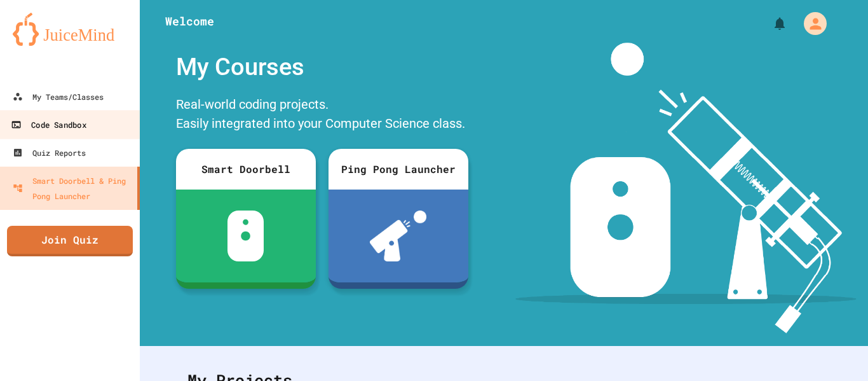  I want to click on div: Quiz Reports, so click(49, 153).